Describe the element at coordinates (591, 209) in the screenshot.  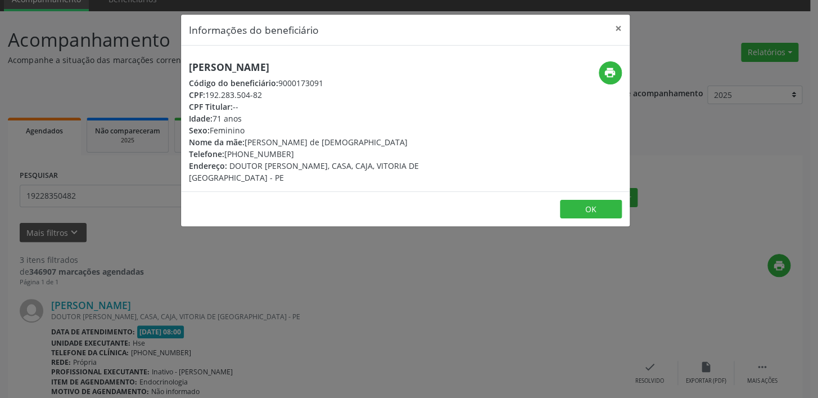
I see `button: OK` at that location.